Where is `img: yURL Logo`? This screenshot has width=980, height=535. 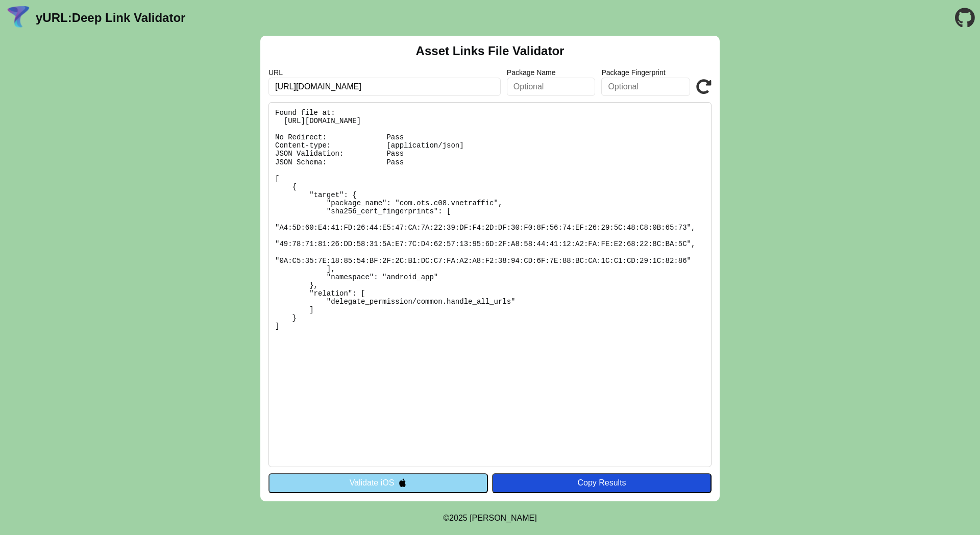
img: yURL Logo is located at coordinates (18, 18).